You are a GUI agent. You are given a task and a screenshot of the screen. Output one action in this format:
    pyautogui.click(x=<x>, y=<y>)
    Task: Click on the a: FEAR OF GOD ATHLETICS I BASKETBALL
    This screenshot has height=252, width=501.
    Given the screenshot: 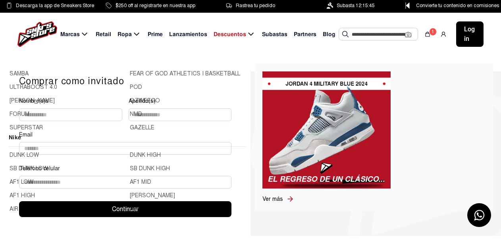 What is the action you would take?
    pyautogui.click(x=187, y=74)
    